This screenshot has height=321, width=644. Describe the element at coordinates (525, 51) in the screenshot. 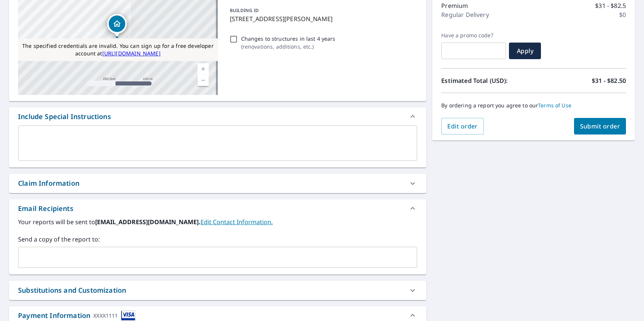

I see `span: Apply` at that location.